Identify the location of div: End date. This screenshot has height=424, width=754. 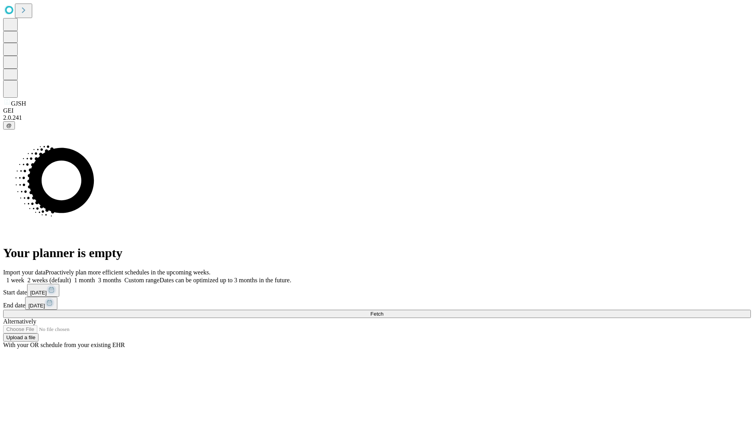
(377, 303).